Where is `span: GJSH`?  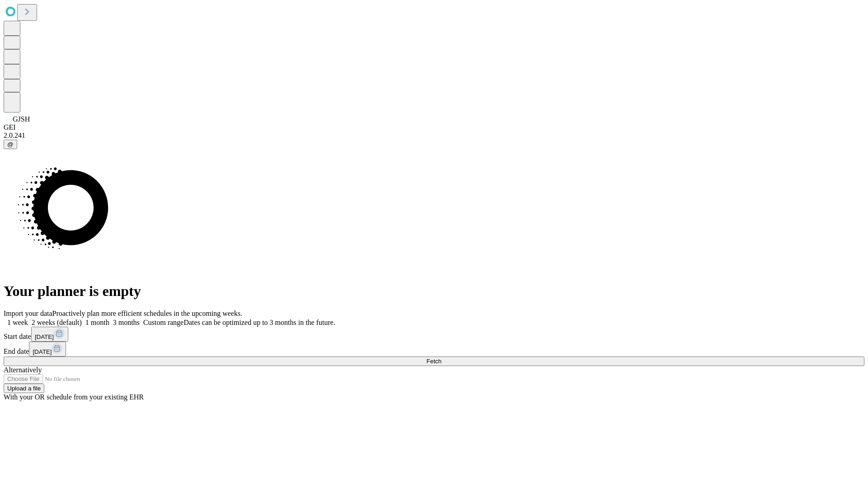
span: GJSH is located at coordinates (21, 119).